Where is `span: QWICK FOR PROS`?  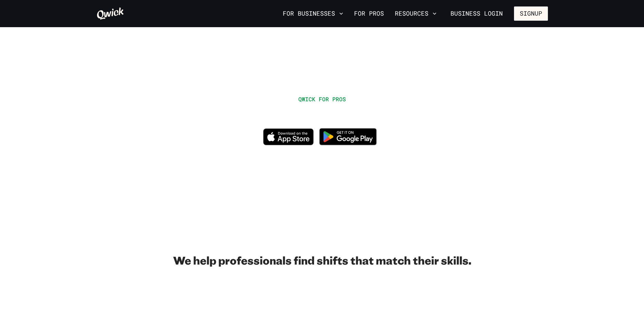 span: QWICK FOR PROS is located at coordinates (322, 99).